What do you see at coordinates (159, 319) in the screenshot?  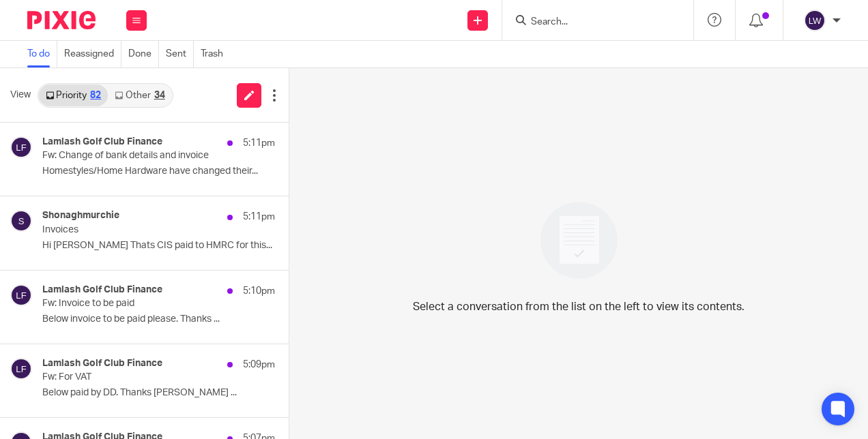 I see `p: Below invoice to be paid please. Thanks ...` at bounding box center [159, 319].